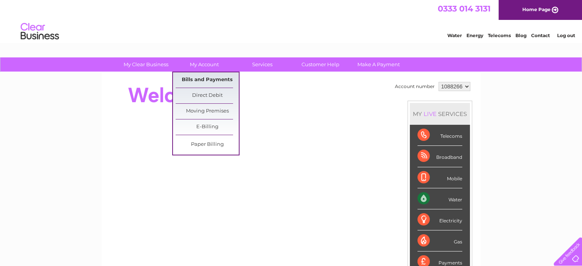 This screenshot has width=582, height=266. Describe the element at coordinates (440, 220) in the screenshot. I see `div: Electricity` at that location.